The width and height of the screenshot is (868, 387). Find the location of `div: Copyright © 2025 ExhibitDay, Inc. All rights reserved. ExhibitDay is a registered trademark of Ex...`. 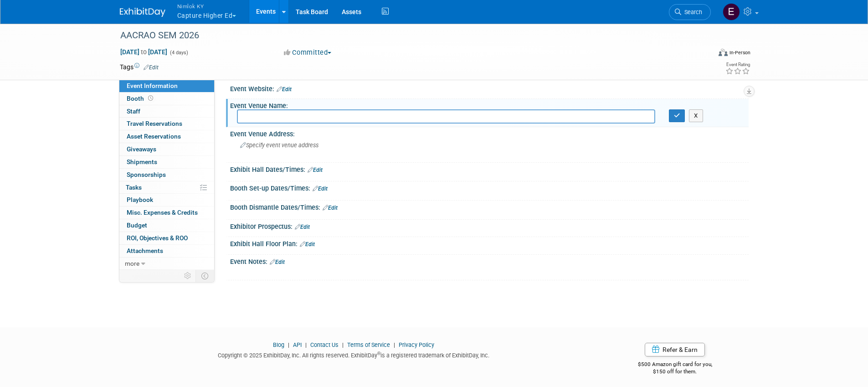

div: Copyright © 2025 ExhibitDay, Inc. All rights reserved. ExhibitDay is a registered trademark of Ex... is located at coordinates (354, 355).